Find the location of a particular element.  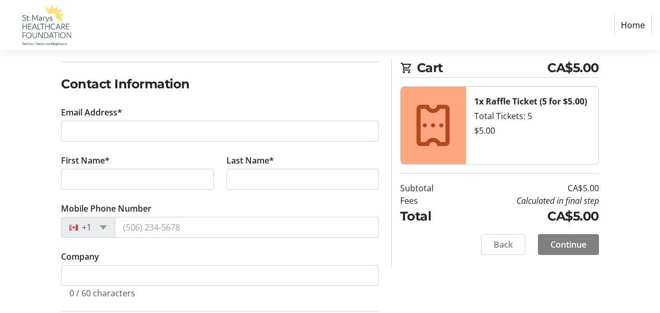

label: First Name* is located at coordinates (85, 160).